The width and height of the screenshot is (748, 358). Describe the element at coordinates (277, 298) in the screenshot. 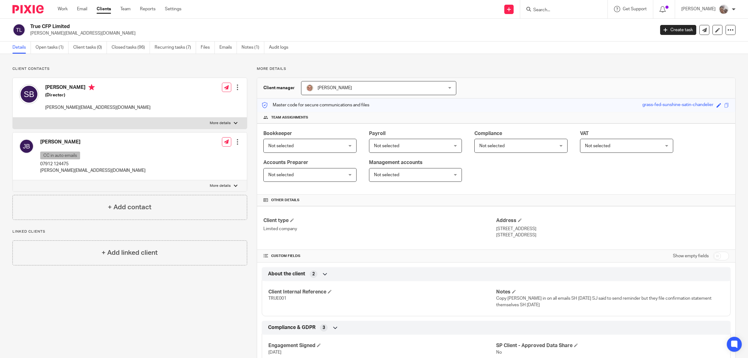

I see `span: TRUE001` at that location.